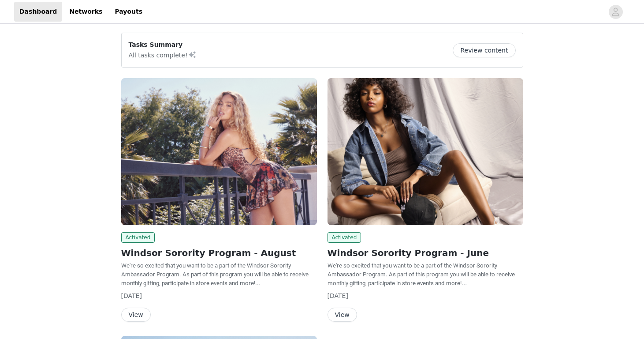 The width and height of the screenshot is (644, 339). What do you see at coordinates (38, 12) in the screenshot?
I see `a: Dashboard` at bounding box center [38, 12].